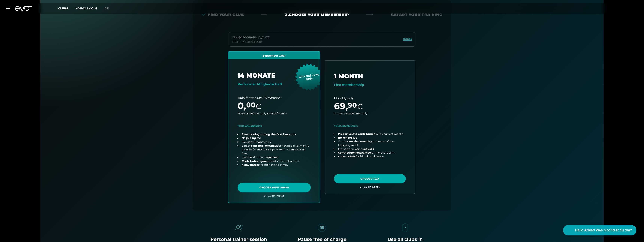  What do you see at coordinates (604, 230) in the screenshot?
I see `span: Hallo Athlet! Was möchtest du tun?` at bounding box center [604, 230].